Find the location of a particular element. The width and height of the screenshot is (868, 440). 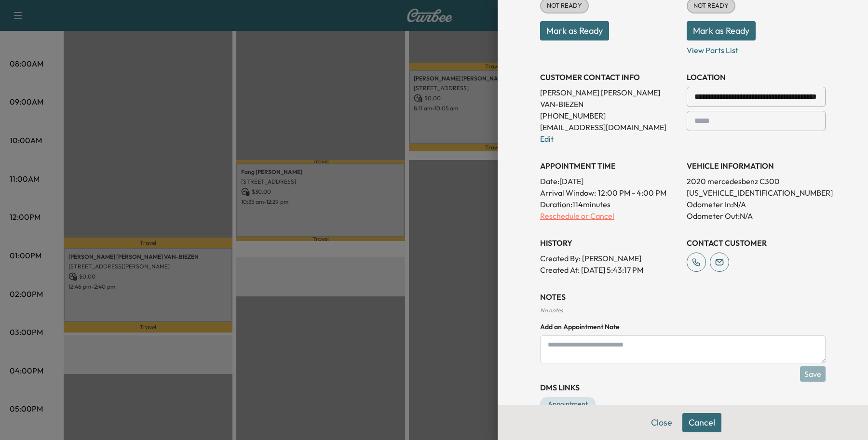

p: Odometer In: N/A is located at coordinates (756, 204).